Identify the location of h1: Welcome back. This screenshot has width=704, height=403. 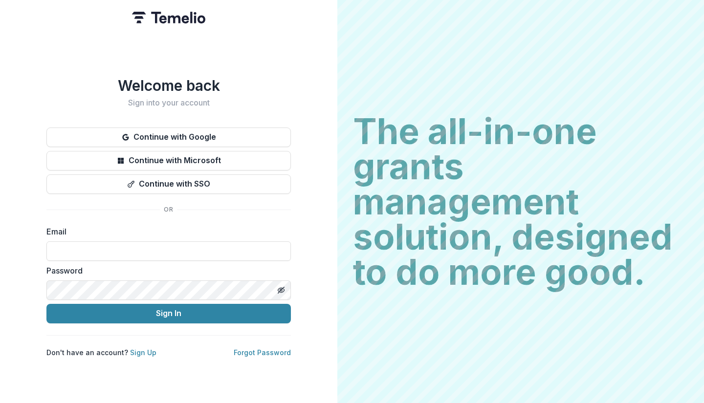
(169, 85).